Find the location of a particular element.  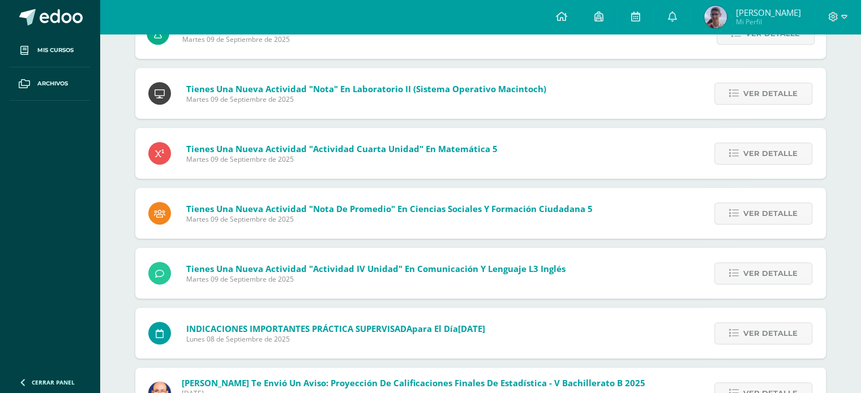

a: Mis cursos is located at coordinates (50, 50).